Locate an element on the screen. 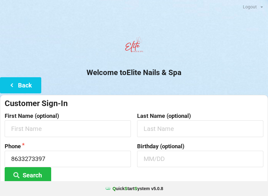 The width and height of the screenshot is (268, 196). div: Logout is located at coordinates (249, 7).